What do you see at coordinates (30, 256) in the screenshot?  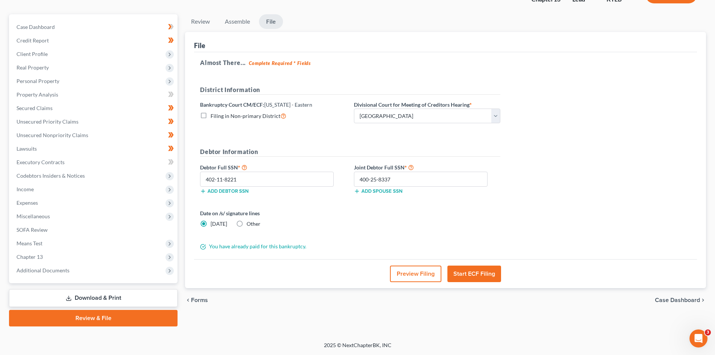 I see `span: Chapter 13` at bounding box center [30, 256].